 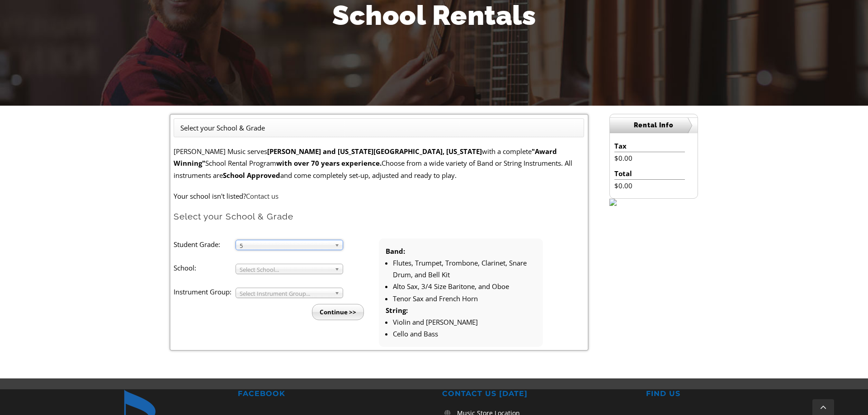 What do you see at coordinates (204, 268) in the screenshot?
I see `label: School:` at bounding box center [204, 268].